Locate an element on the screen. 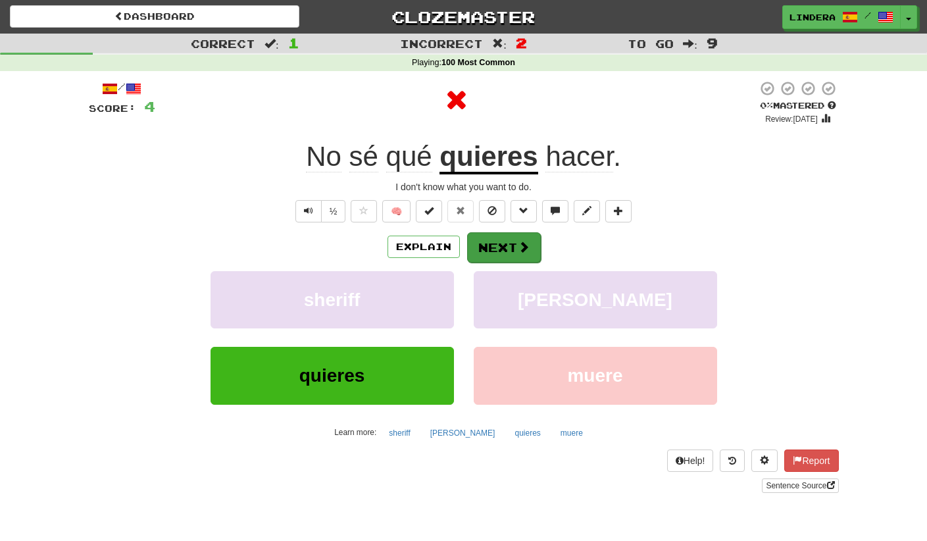 Image resolution: width=927 pixels, height=541 pixels. span: Correct is located at coordinates (223, 43).